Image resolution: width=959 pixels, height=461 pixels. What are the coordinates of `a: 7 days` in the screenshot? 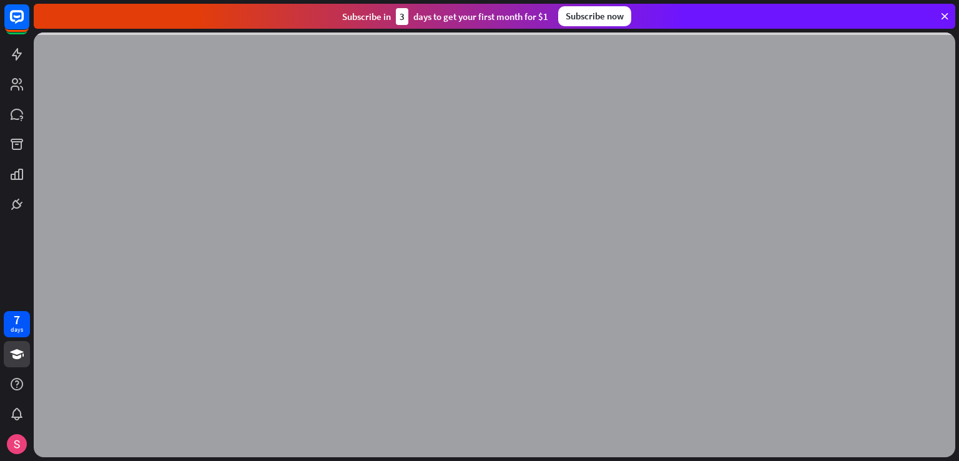 It's located at (17, 324).